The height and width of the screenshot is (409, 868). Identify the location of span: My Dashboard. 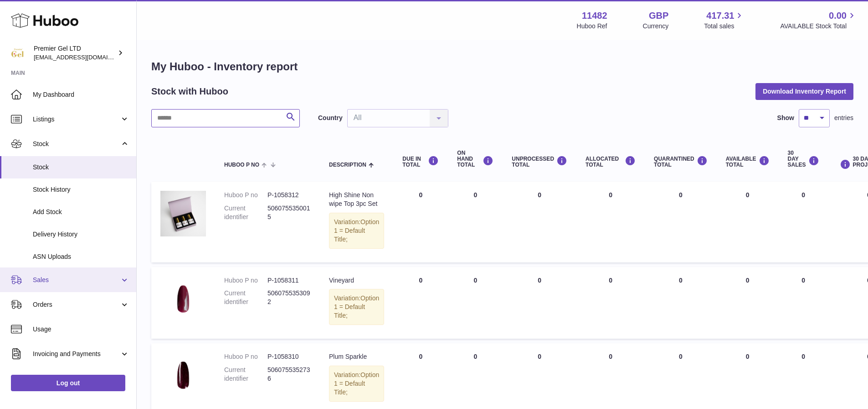
(81, 95).